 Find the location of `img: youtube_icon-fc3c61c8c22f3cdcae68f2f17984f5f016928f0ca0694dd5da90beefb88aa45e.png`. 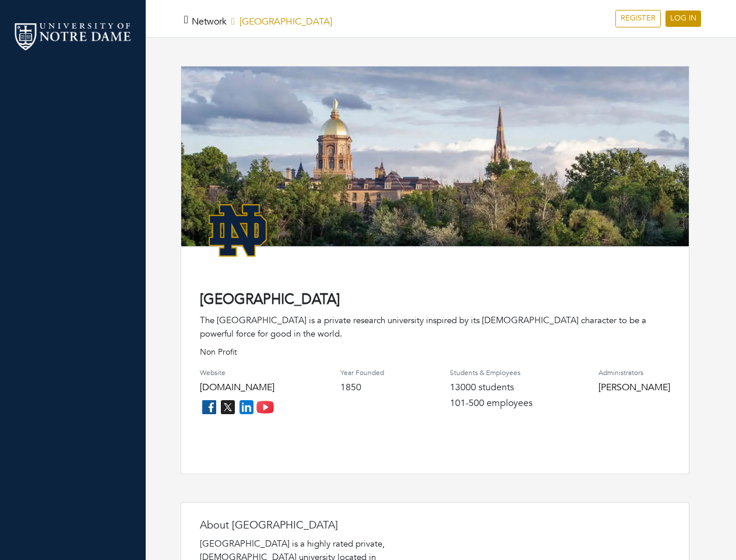

img: youtube_icon-fc3c61c8c22f3cdcae68f2f17984f5f016928f0ca0694dd5da90beefb88aa45e.png is located at coordinates (265, 407).